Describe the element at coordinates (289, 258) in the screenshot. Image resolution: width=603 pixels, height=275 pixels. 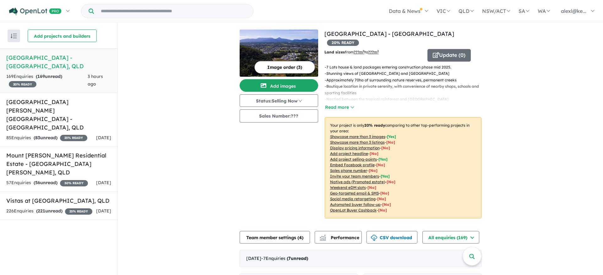
I see `span: 7` at that location.